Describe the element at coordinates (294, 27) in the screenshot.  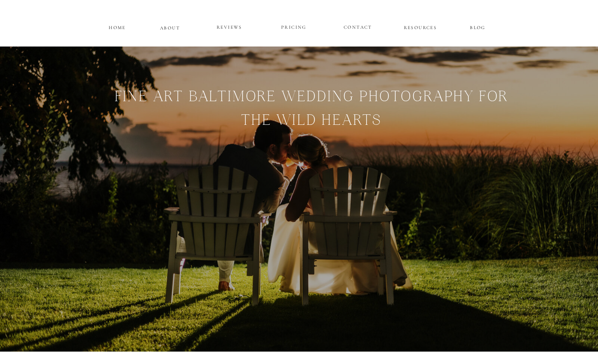
I see `a: PRICING` at that location.